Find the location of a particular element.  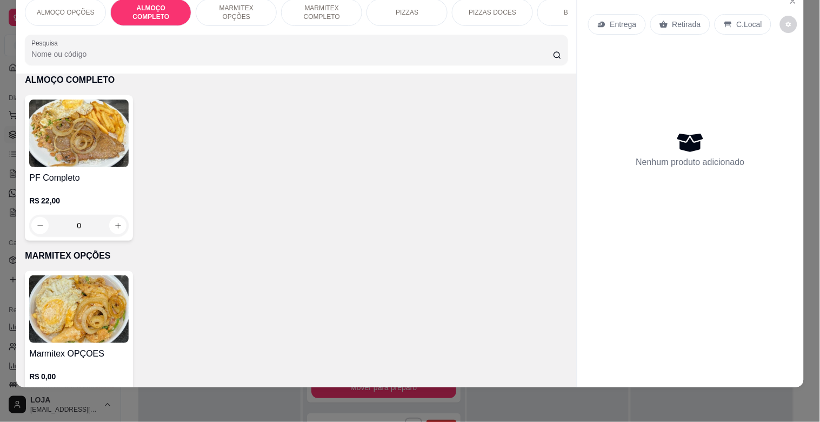

button: decrease-product-quantity is located at coordinates (789, 24).